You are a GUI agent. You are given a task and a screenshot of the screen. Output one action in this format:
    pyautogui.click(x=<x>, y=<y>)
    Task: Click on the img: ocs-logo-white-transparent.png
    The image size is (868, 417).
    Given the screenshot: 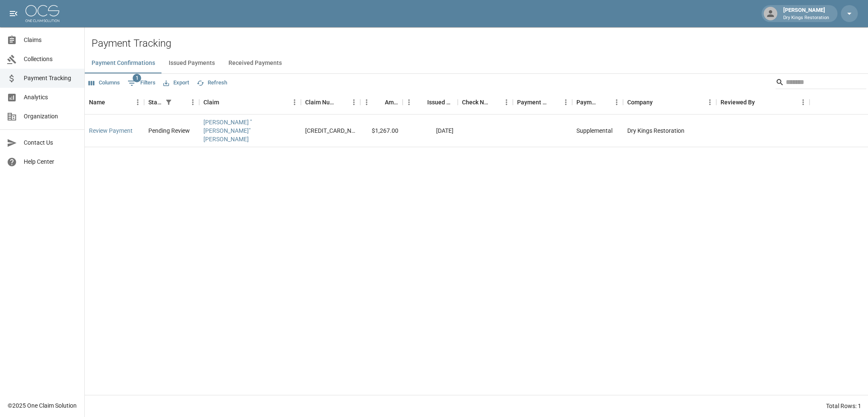 What is the action you would take?
    pyautogui.click(x=43, y=14)
    